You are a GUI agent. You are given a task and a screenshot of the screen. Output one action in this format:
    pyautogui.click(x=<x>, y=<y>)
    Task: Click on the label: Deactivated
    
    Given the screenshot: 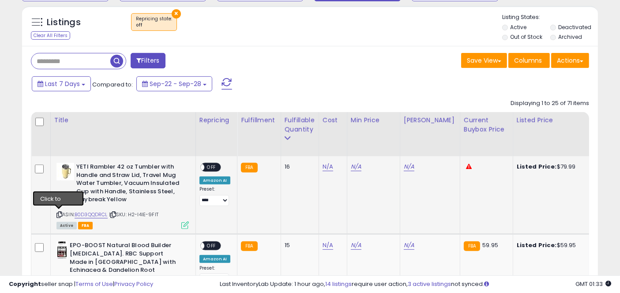 What is the action you would take?
    pyautogui.click(x=575, y=27)
    